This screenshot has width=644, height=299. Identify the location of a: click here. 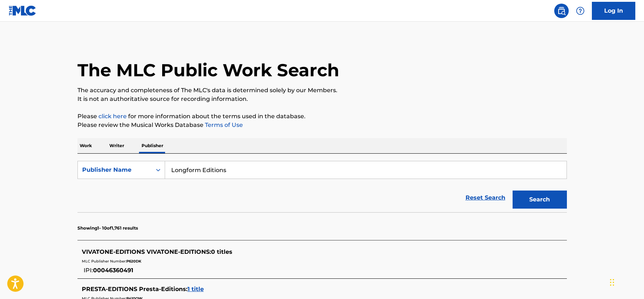
(113, 116).